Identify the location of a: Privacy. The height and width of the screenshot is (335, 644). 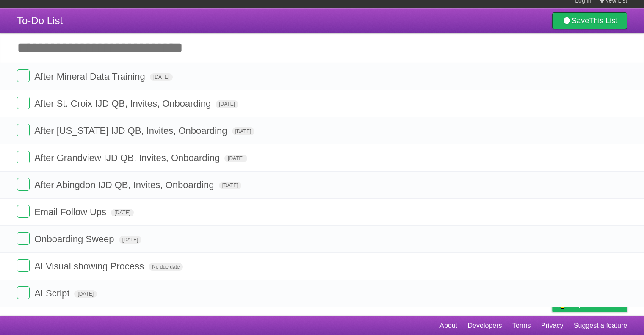
(553, 326).